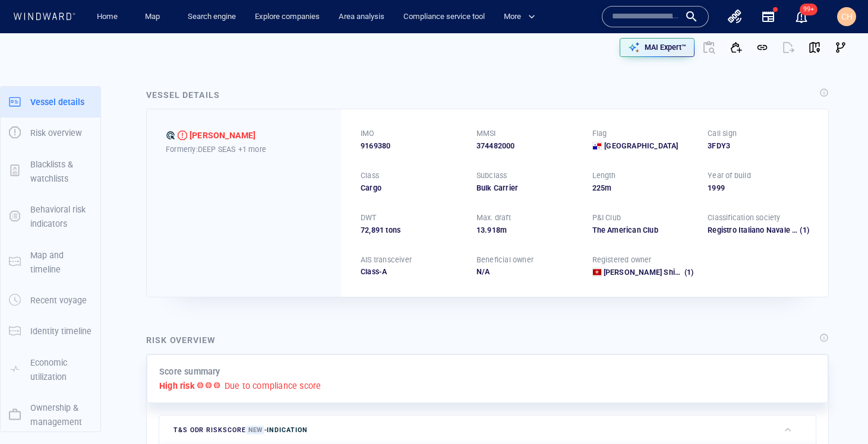  What do you see at coordinates (212, 17) in the screenshot?
I see `a: Search engine` at bounding box center [212, 17].